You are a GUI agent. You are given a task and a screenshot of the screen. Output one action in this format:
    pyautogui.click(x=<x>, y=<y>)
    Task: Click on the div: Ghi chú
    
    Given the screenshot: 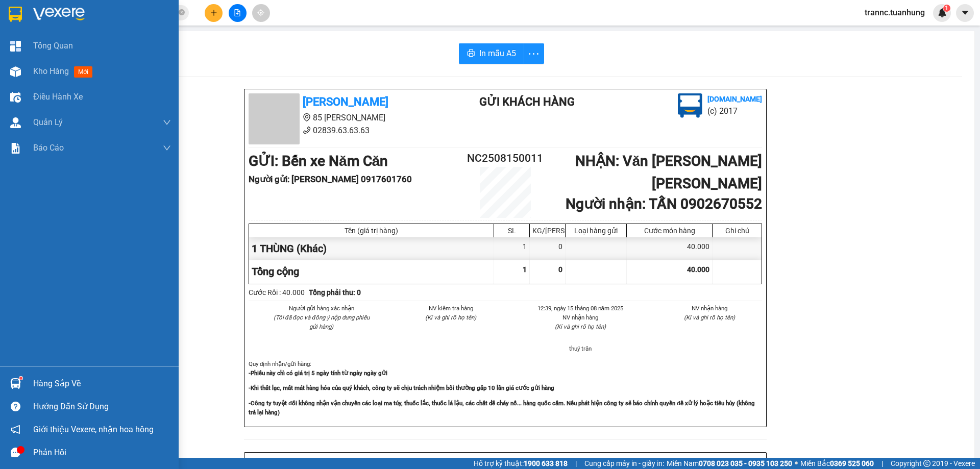 What is the action you would take?
    pyautogui.click(x=737, y=231)
    